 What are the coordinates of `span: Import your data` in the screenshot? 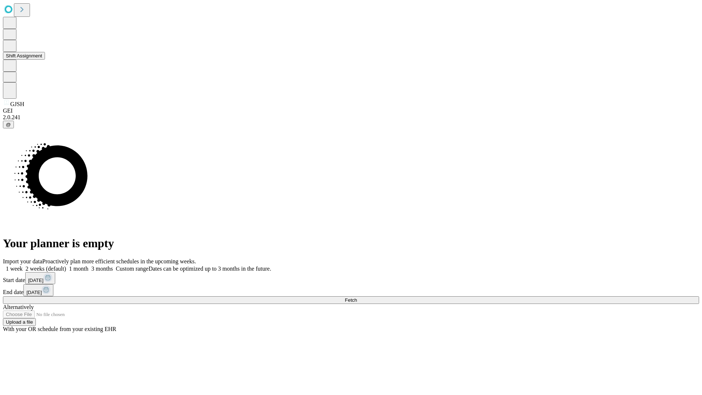 It's located at (23, 261).